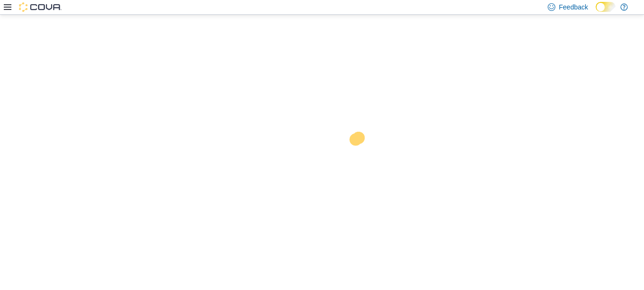 This screenshot has width=644, height=290. What do you see at coordinates (358, 160) in the screenshot?
I see `img: cova-loader` at bounding box center [358, 160].